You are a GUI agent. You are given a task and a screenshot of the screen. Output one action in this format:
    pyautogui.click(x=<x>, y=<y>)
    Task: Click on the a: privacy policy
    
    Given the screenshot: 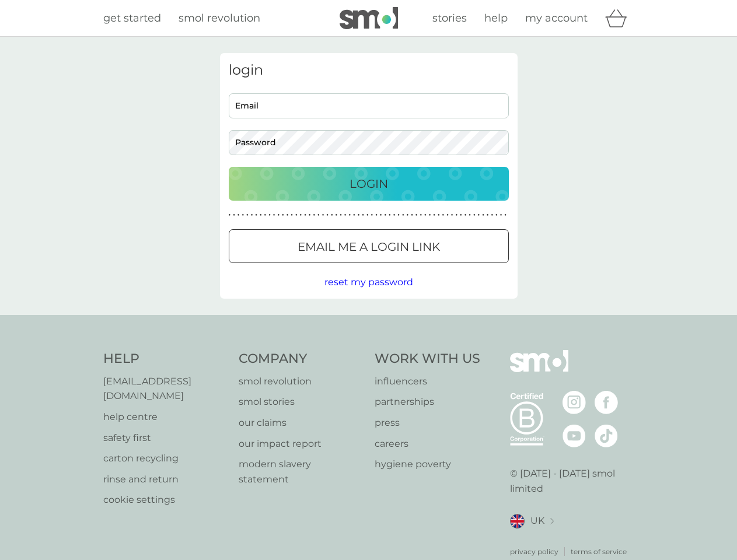 What is the action you would take?
    pyautogui.click(x=534, y=552)
    